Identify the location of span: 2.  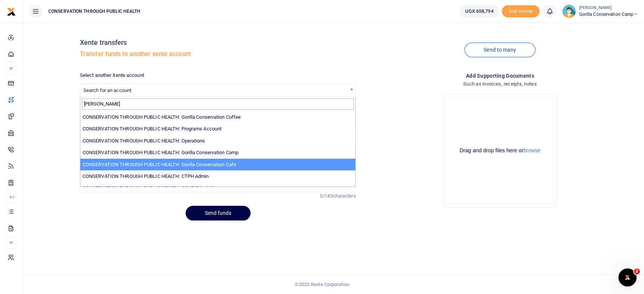
(637, 272).